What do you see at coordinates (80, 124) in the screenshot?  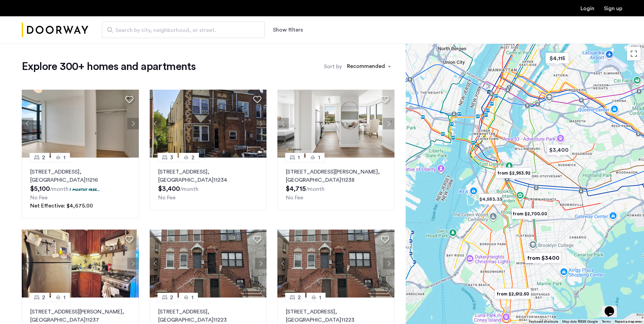 I see `img: 2016_638673975962267132.jpeg` at bounding box center [80, 124].